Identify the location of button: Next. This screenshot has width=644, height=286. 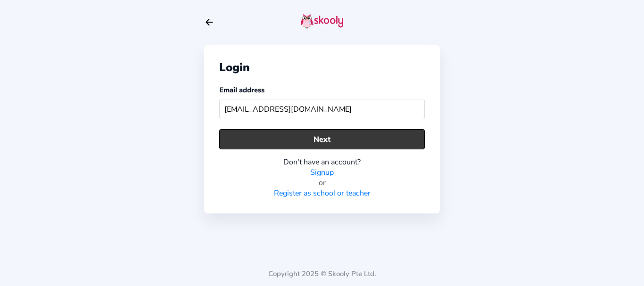
(322, 139).